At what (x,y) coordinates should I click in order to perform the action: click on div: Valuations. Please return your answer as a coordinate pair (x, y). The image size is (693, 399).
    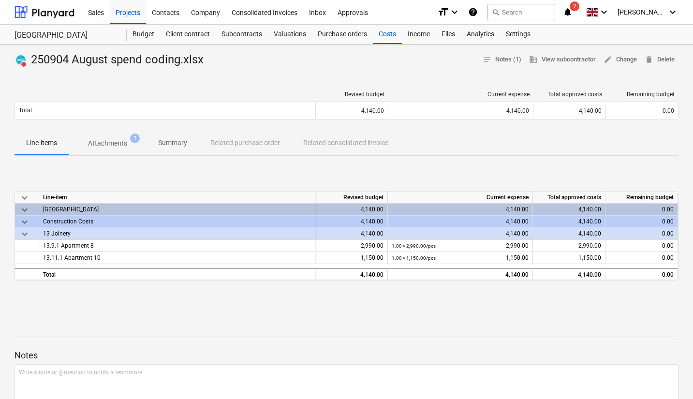
    Looking at the image, I should click on (290, 34).